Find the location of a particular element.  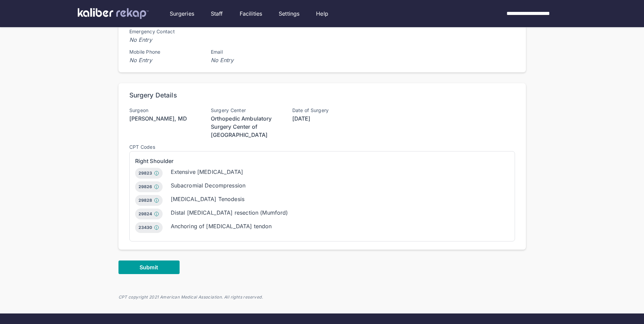

a: Staff is located at coordinates (217, 13).